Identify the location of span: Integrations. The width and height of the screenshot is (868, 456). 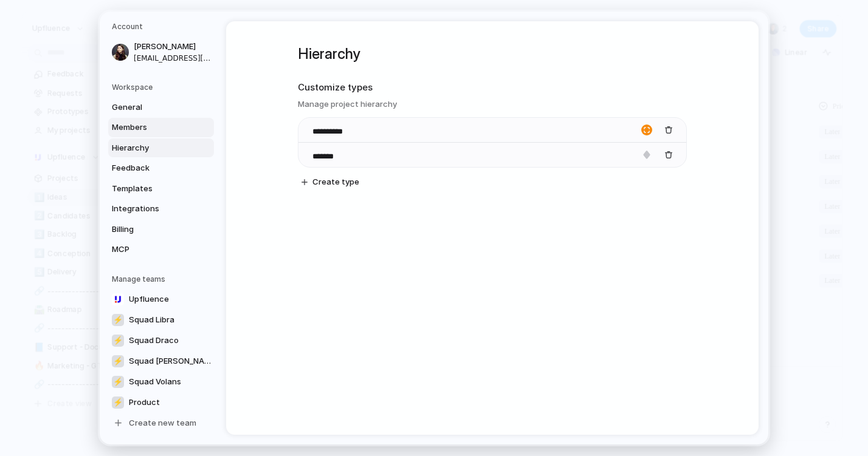
(151, 209).